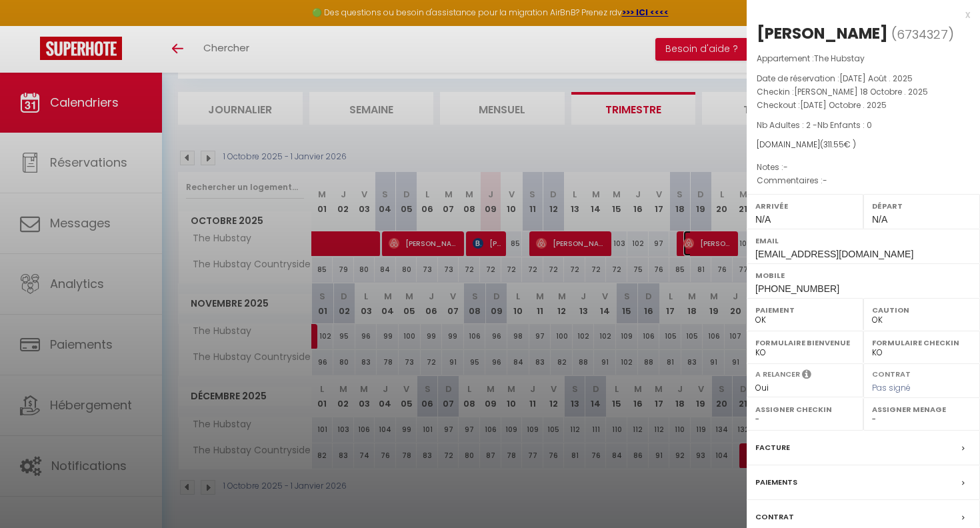  Describe the element at coordinates (804, 206) in the screenshot. I see `label: Arrivée` at that location.